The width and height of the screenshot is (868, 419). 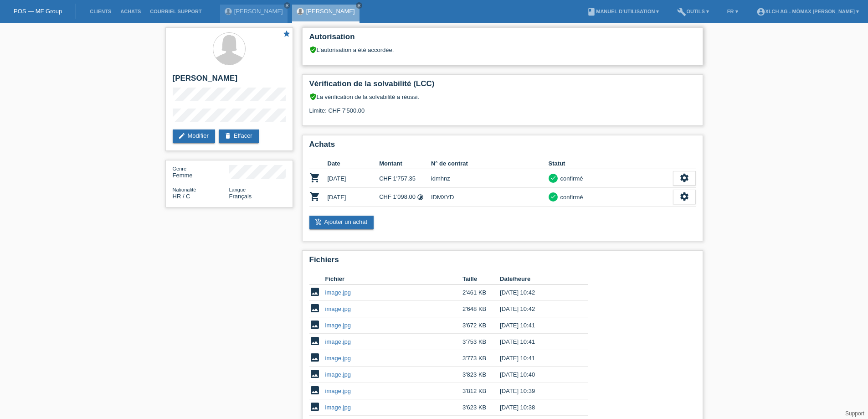 What do you see at coordinates (592, 12) in the screenshot?
I see `i: book` at bounding box center [592, 12].